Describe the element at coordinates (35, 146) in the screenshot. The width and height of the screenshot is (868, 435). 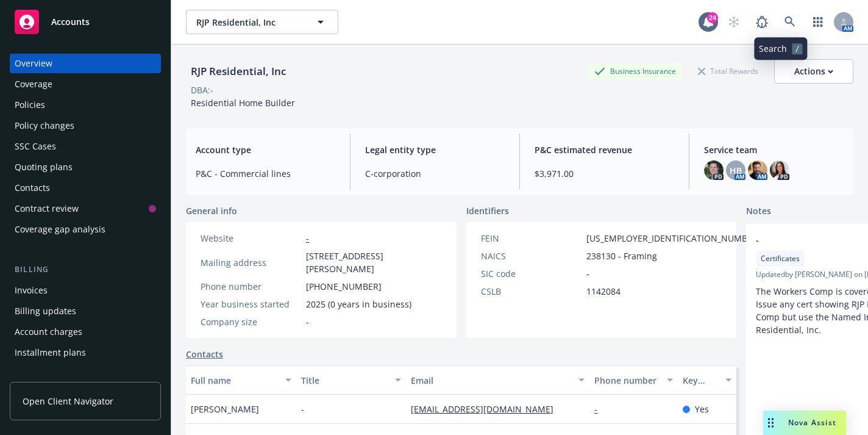
I see `div: SSC Cases` at that location.